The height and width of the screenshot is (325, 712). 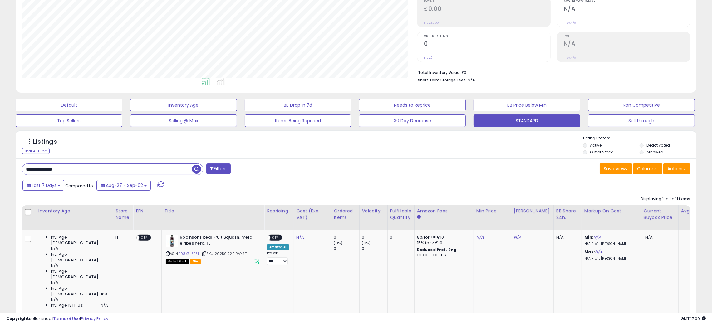 I want to click on a: Privacy Policy, so click(x=95, y=319).